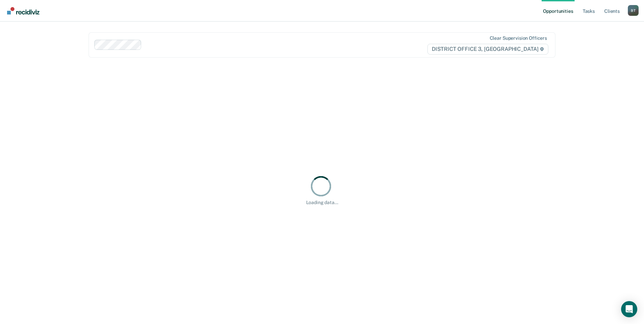  What do you see at coordinates (629, 309) in the screenshot?
I see `div: Open Intercom Messenger` at bounding box center [629, 309].